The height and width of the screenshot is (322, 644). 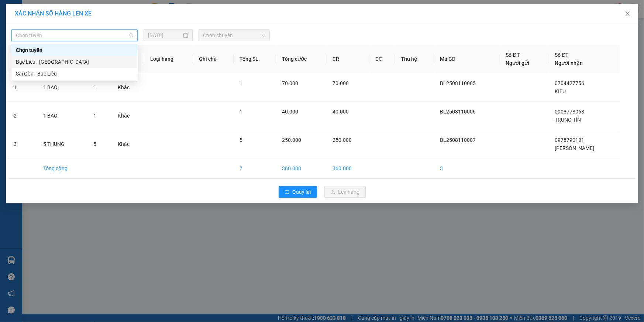 I want to click on th: Mã GD, so click(x=467, y=59).